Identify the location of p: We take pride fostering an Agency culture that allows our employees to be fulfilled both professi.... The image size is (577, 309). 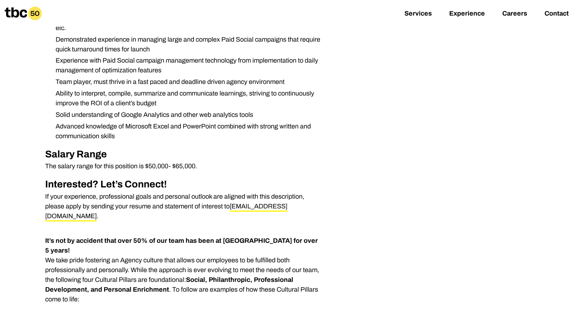
(184, 270).